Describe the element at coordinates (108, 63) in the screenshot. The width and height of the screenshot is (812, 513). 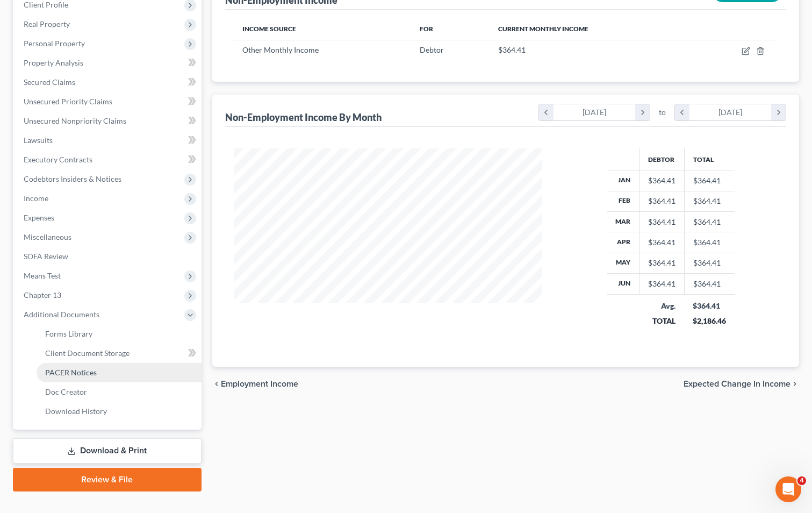
I see `a: Property Analysis` at that location.